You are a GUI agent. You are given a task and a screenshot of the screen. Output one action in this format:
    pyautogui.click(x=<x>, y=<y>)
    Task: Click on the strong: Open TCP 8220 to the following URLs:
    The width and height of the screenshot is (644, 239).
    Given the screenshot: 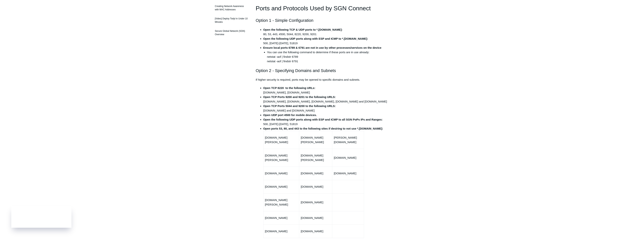 What is the action you would take?
    pyautogui.click(x=289, y=88)
    